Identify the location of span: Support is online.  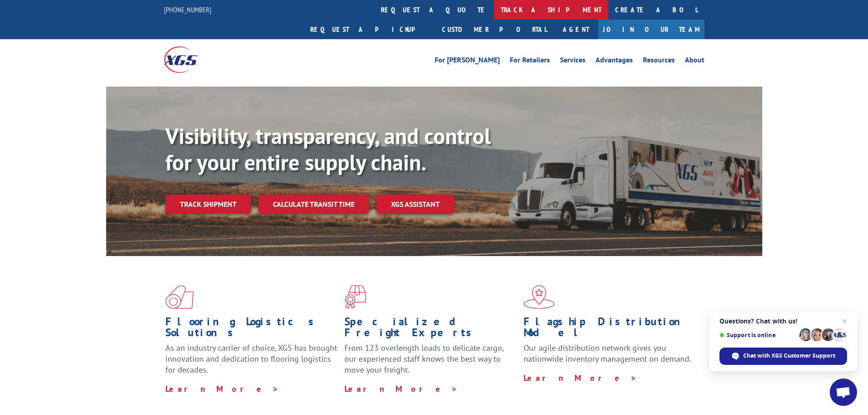
(758, 335).